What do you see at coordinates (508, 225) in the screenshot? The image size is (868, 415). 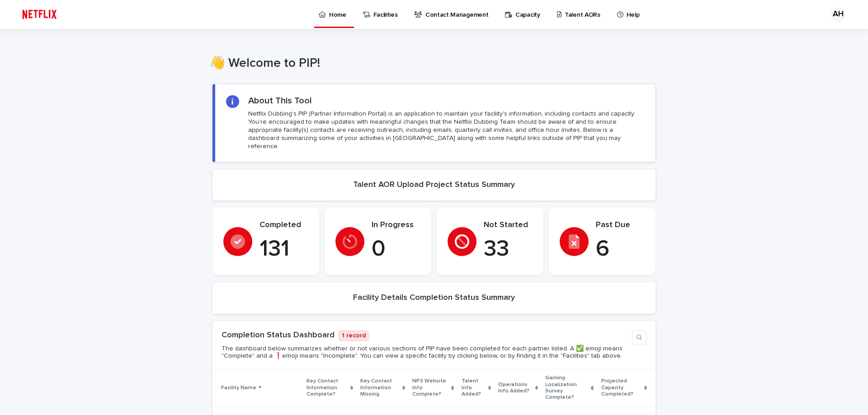 I see `p: Not Started` at bounding box center [508, 225].